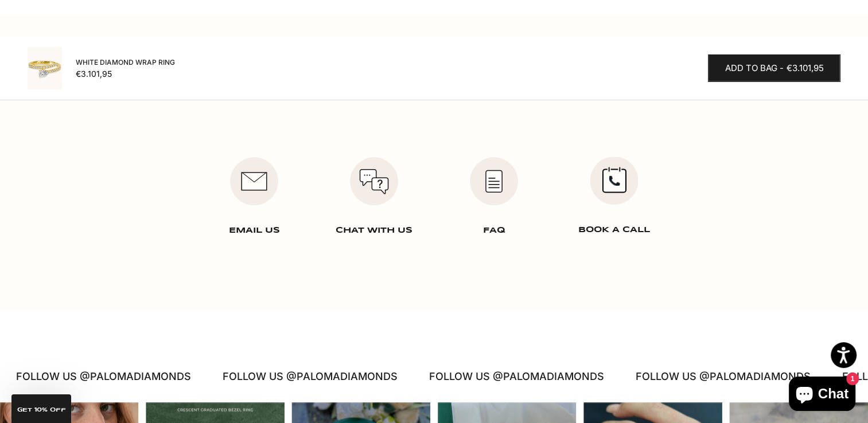 This screenshot has width=868, height=423. I want to click on inbox-online-store-chat: Shopify online store chat, so click(822, 395).